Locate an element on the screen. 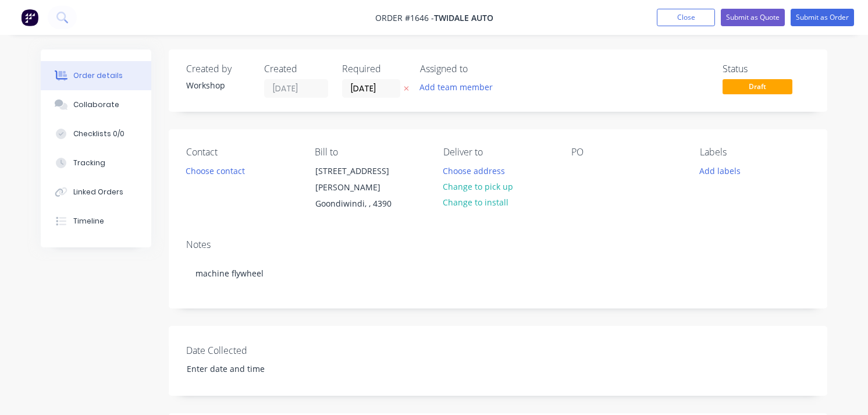  button: Submit as Quote is located at coordinates (753, 18).